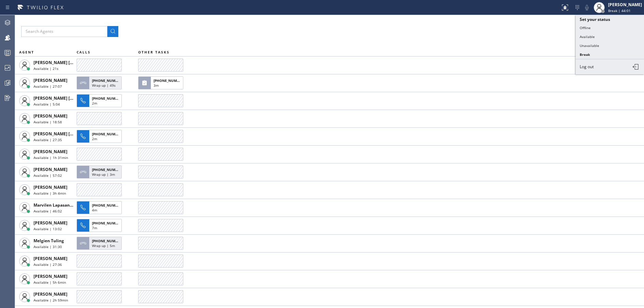 The image size is (644, 308). I want to click on span: Available | 46:02, so click(47, 211).